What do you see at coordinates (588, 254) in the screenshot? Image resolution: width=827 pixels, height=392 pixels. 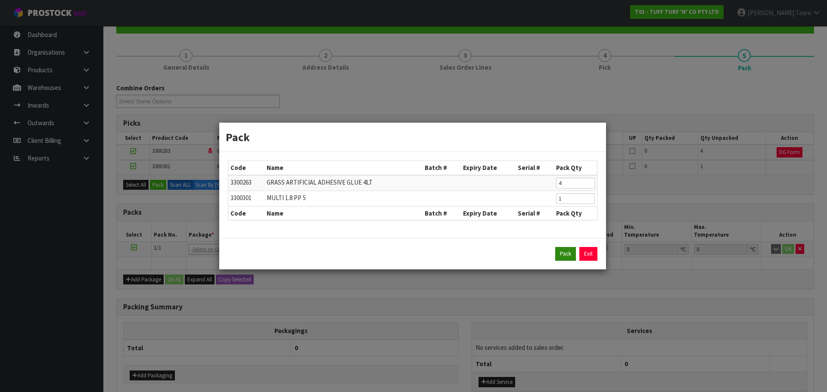 I see `a: Exit` at bounding box center [588, 254].